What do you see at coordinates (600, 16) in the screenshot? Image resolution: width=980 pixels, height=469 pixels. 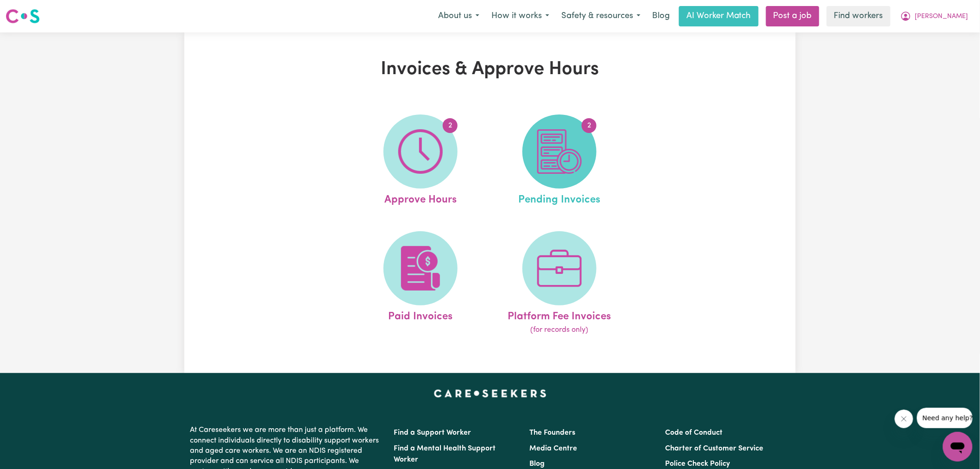 I see `button: Safety & resources` at bounding box center [600, 16].